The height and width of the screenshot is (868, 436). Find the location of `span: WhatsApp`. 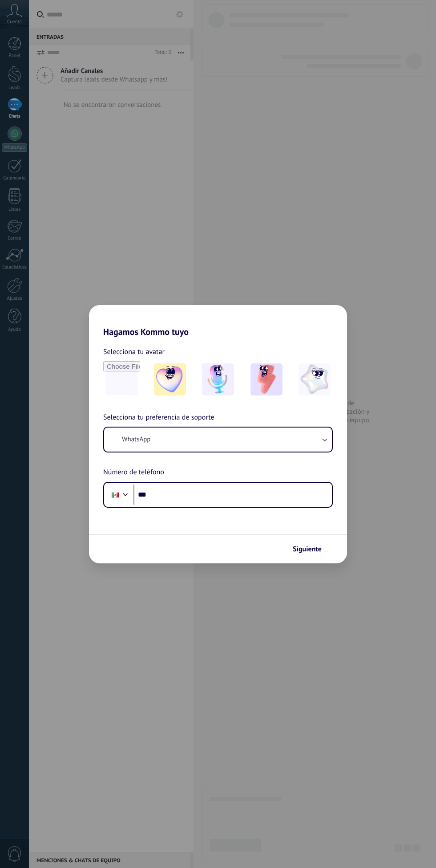

span: WhatsApp is located at coordinates (136, 439).